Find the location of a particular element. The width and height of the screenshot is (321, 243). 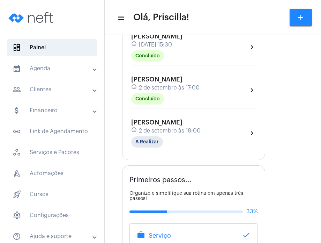

mat-icon: add is located at coordinates (301, 17).